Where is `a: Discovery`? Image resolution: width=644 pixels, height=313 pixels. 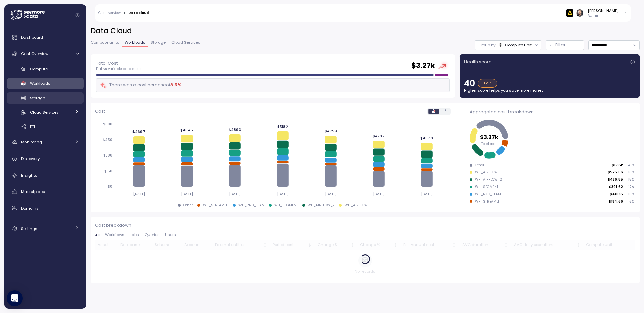 a: Discovery is located at coordinates (45, 159).